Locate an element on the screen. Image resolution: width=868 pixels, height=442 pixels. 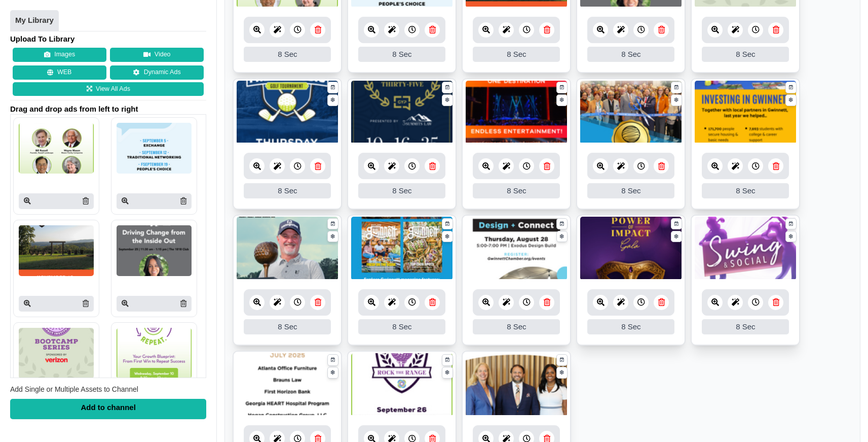
div: Add to channel is located at coordinates (108, 409).